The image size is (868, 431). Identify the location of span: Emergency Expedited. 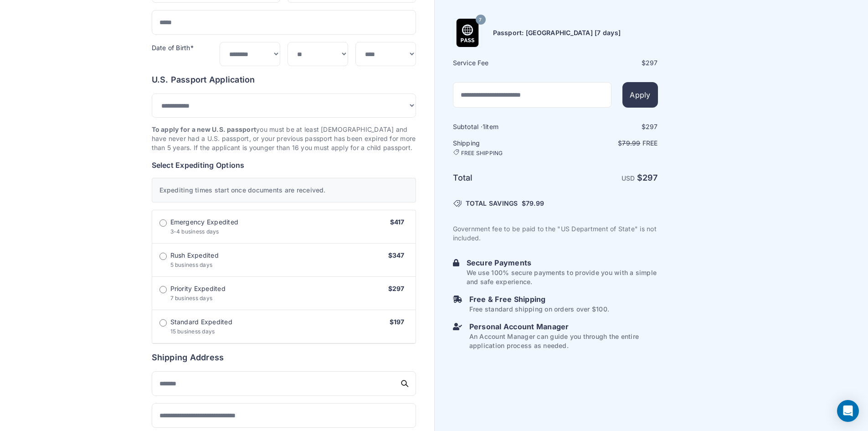
(205, 222).